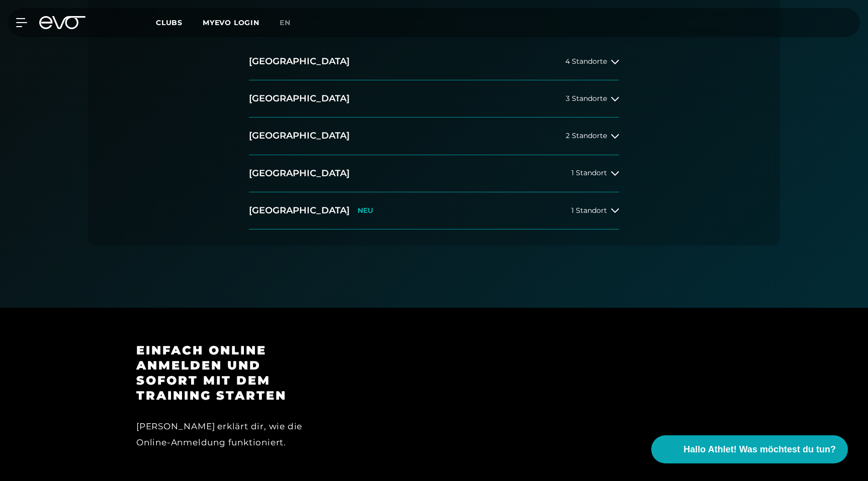 The width and height of the screenshot is (868, 481). What do you see at coordinates (226, 374) in the screenshot?
I see `h3: Einfach online anmelden und sofort mit dem Training starten` at bounding box center [226, 374].